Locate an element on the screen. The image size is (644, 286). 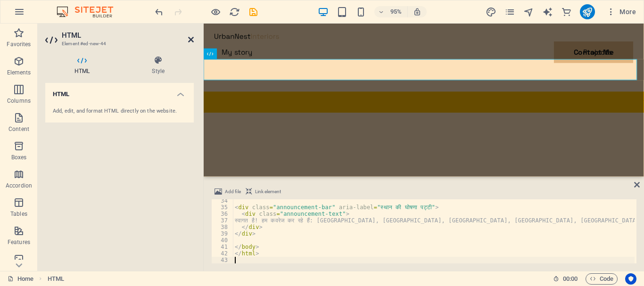
p: Features is located at coordinates (19, 242).